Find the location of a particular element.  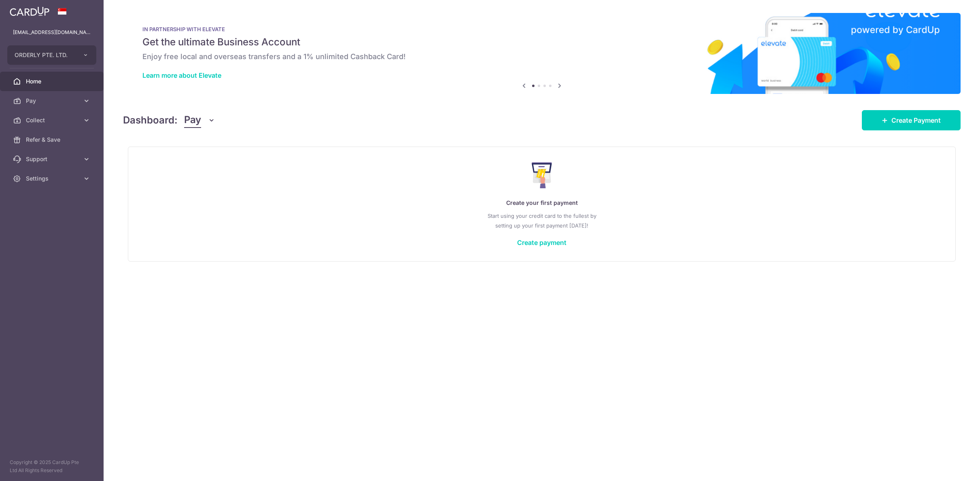

h5: Get the ultimate Business Account is located at coordinates (542, 42).